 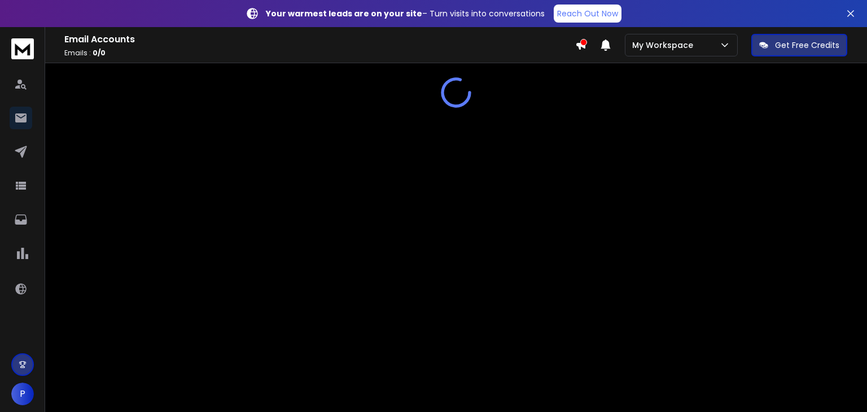 I want to click on strong: Your warmest leads are on your site, so click(x=344, y=14).